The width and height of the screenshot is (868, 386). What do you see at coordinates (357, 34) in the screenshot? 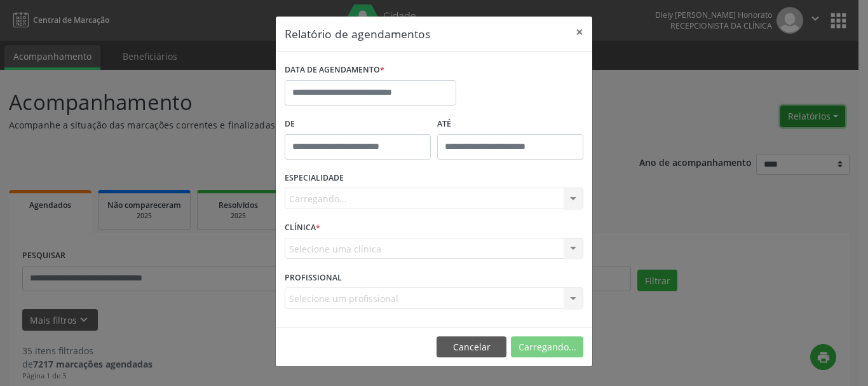
I see `h5: Relatório de agendamentos` at bounding box center [357, 34].